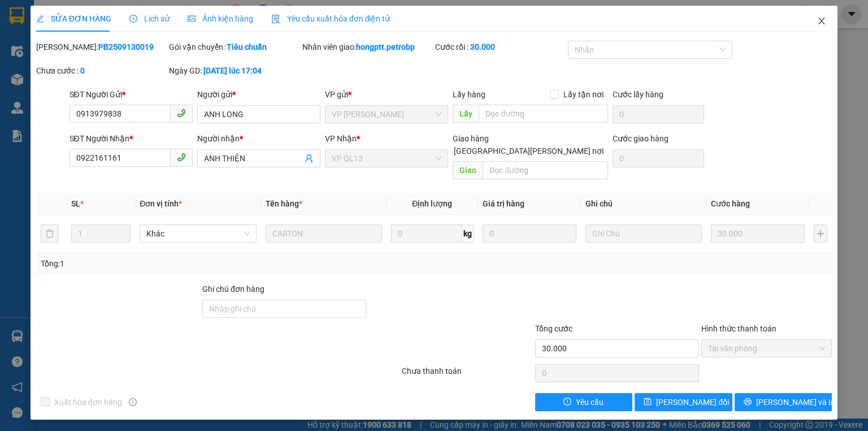 The height and width of the screenshot is (431, 868). What do you see at coordinates (659, 158) in the screenshot?
I see `input: Cước giao hàng` at bounding box center [659, 158].